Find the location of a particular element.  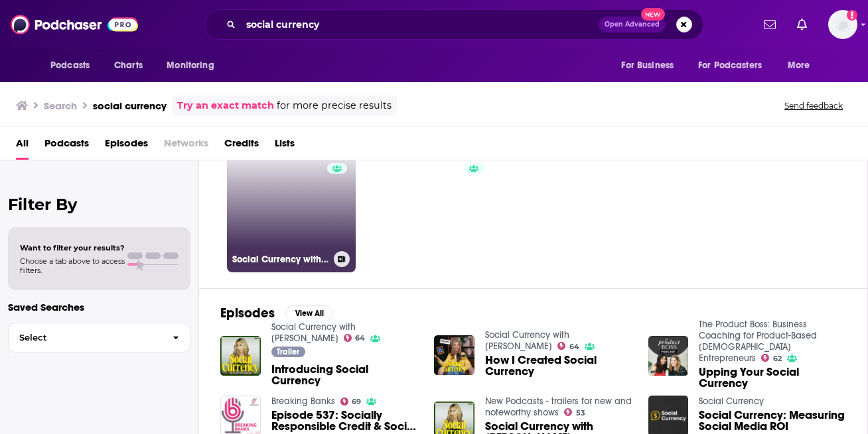

a: Podchaser - Follow, Share and Rate Podcasts is located at coordinates (74, 25).